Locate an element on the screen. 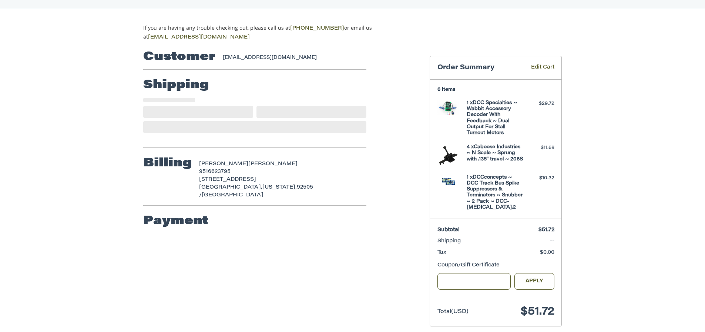 This screenshot has height=332, width=705. span: 9516623795 is located at coordinates (215, 172).